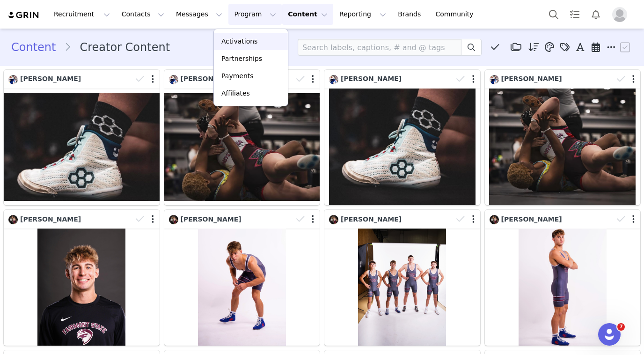  I want to click on button: Messages, so click(199, 14).